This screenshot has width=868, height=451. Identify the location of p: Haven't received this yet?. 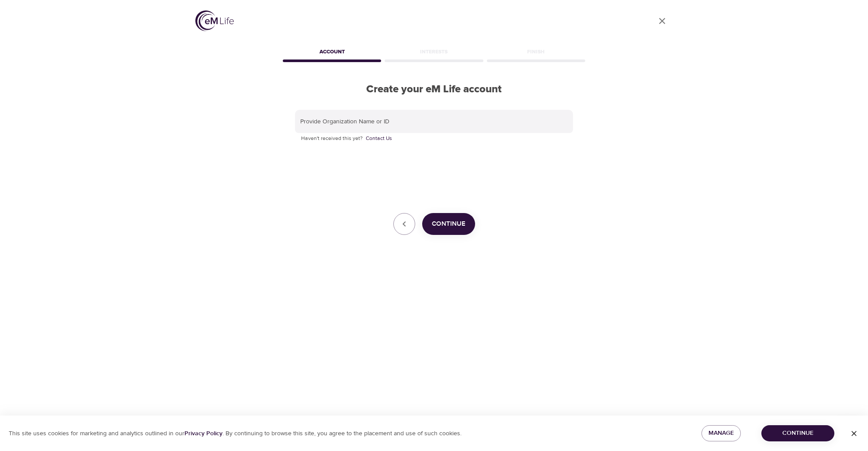
(434, 138).